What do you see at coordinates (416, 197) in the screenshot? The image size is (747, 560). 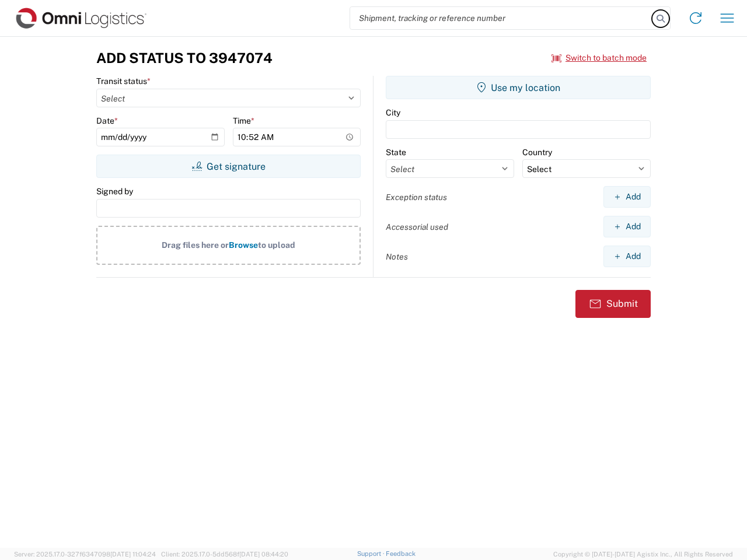 I see `label: Exception status` at bounding box center [416, 197].